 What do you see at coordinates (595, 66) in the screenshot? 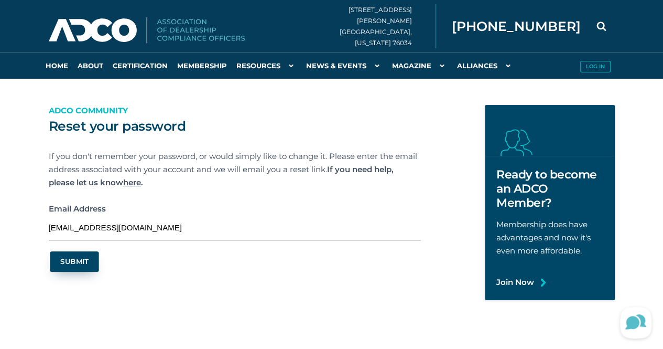
I see `a: Log in` at bounding box center [595, 66].